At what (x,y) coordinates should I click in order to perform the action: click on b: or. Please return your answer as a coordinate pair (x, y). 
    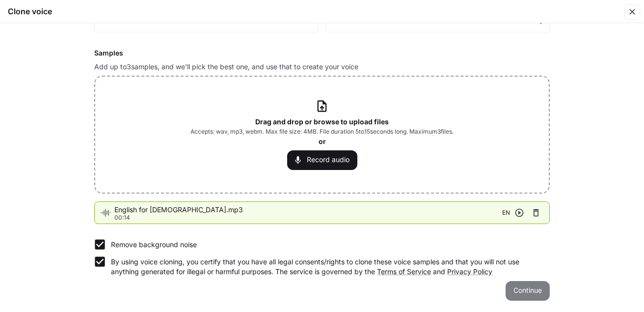
    Looking at the image, I should click on (322, 141).